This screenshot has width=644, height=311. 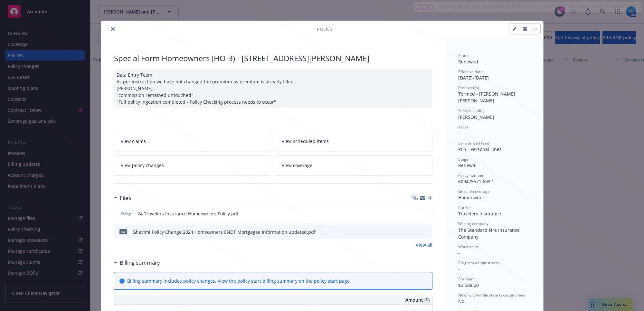 I want to click on span: Travelers Insurance, so click(x=479, y=213).